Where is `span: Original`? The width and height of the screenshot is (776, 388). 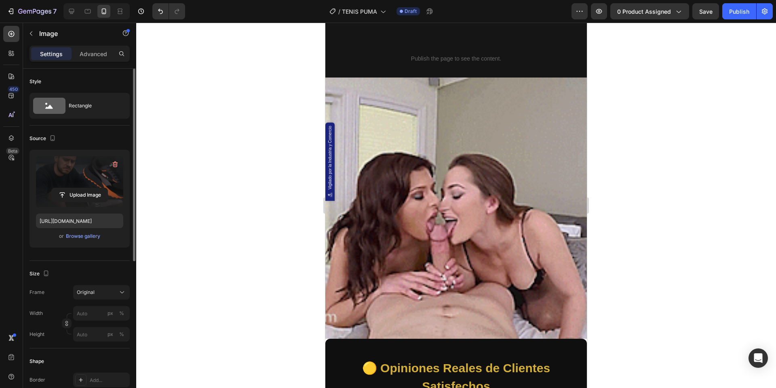
span: Original is located at coordinates (86, 293).